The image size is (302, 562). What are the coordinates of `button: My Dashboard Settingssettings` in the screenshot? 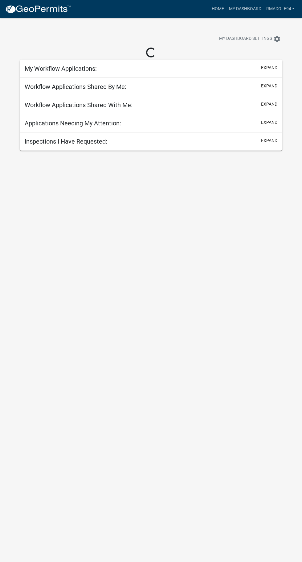 It's located at (250, 39).